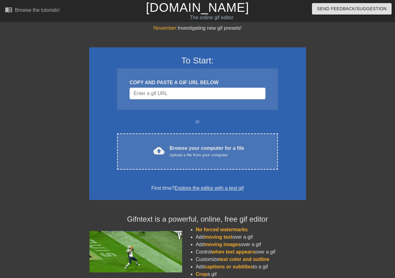  What do you see at coordinates (251, 275) in the screenshot?
I see `li: a gif` at bounding box center [251, 275].